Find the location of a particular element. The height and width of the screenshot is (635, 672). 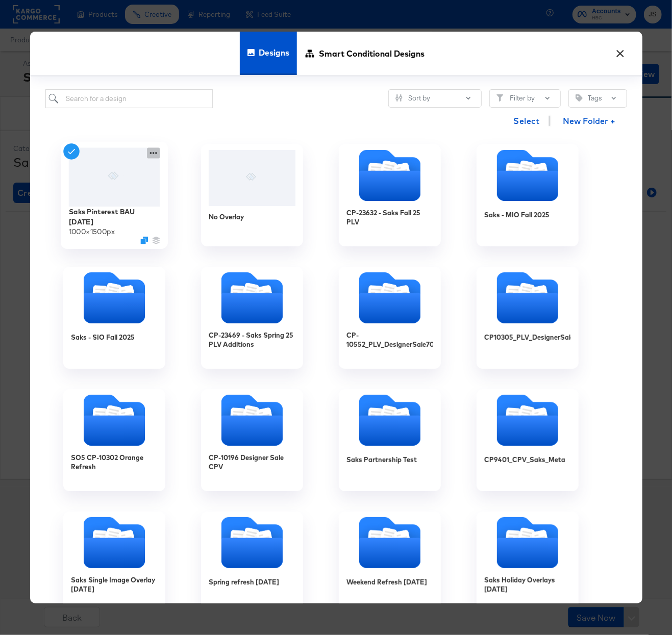

button: SlidersSort by is located at coordinates (435, 98).